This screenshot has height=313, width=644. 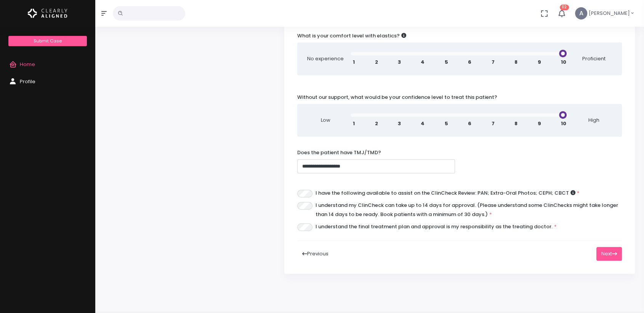 What do you see at coordinates (352, 36) in the screenshot?
I see `label: What is your comfort level with elastics?` at bounding box center [352, 36].